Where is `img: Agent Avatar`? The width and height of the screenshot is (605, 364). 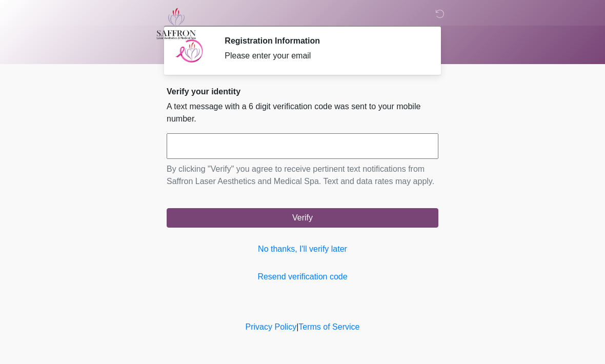
img: Agent Avatar is located at coordinates (189, 51).